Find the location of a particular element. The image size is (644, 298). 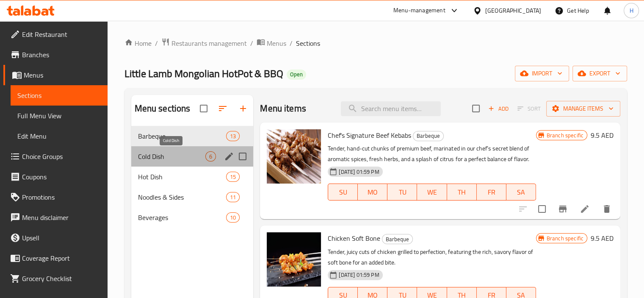

span: Chicken Soft Bone is located at coordinates (354, 238).